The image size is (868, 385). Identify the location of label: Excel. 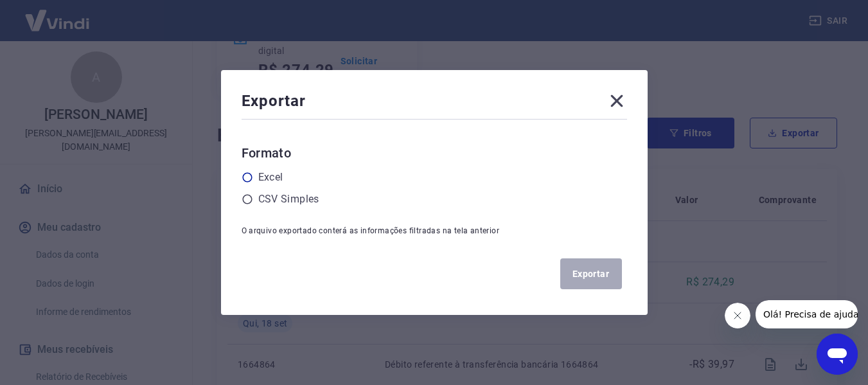
(271, 178).